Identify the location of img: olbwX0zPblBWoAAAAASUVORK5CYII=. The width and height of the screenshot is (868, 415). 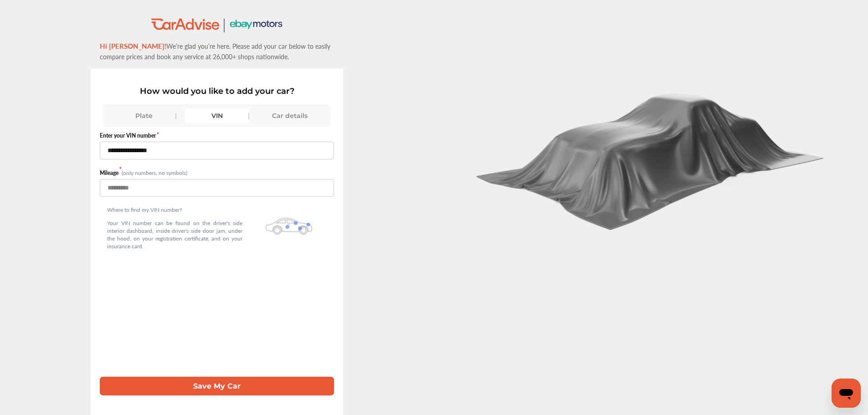
(289, 226).